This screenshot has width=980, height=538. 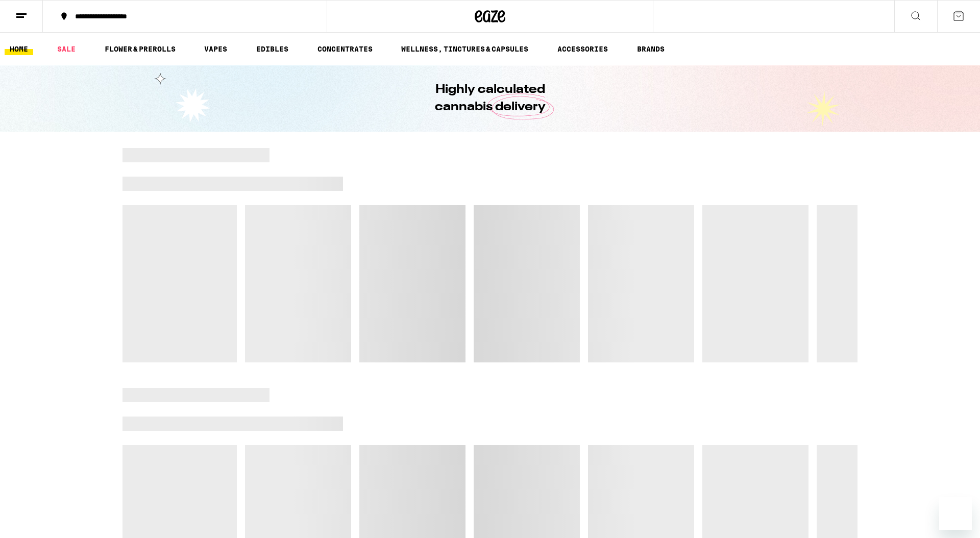 I want to click on a: ACCESSORIES, so click(x=582, y=49).